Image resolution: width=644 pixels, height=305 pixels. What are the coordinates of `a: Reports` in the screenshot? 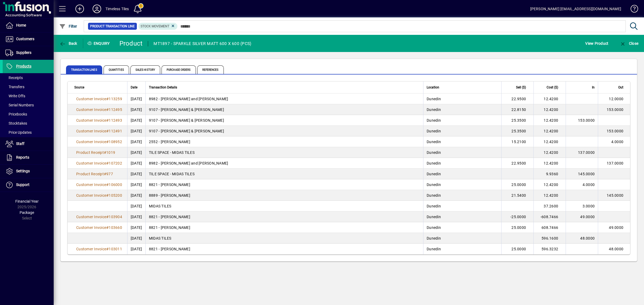 It's located at (28, 158).